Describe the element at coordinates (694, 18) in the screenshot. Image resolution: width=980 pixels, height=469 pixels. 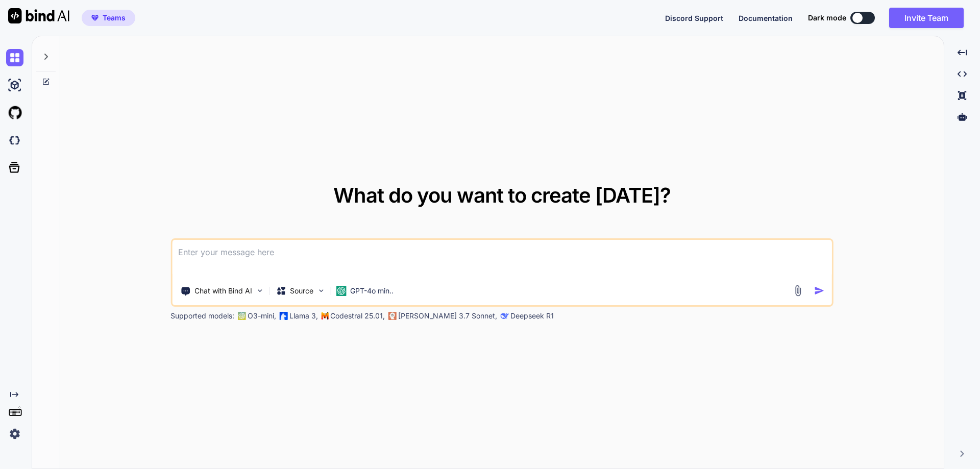
I see `button: Discord Support` at that location.